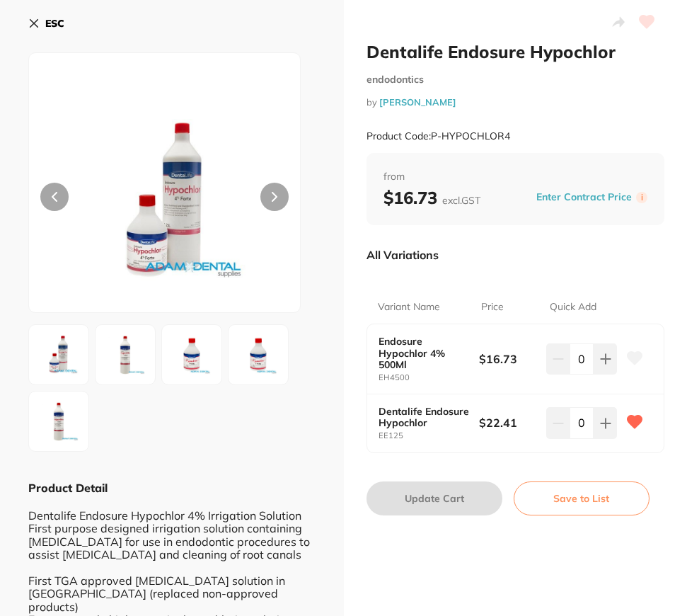 This screenshot has height=616, width=687. Describe the element at coordinates (573, 307) in the screenshot. I see `p: Quick Add` at that location.